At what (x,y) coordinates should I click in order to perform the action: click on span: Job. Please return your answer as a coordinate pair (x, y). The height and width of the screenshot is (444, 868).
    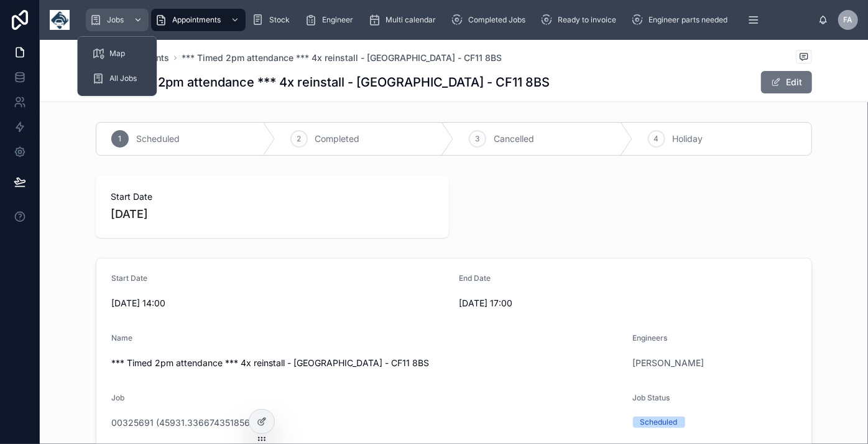
    Looking at the image, I should click on (117, 397).